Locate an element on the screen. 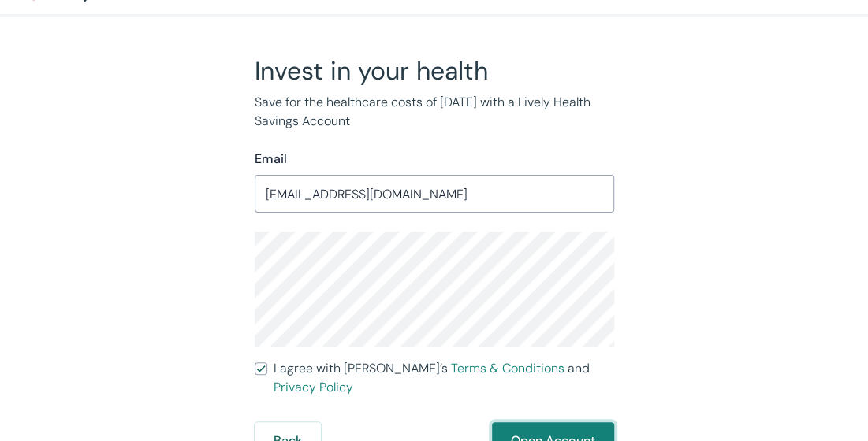 The image size is (868, 441). h2: Invest in your health is located at coordinates (435, 71).